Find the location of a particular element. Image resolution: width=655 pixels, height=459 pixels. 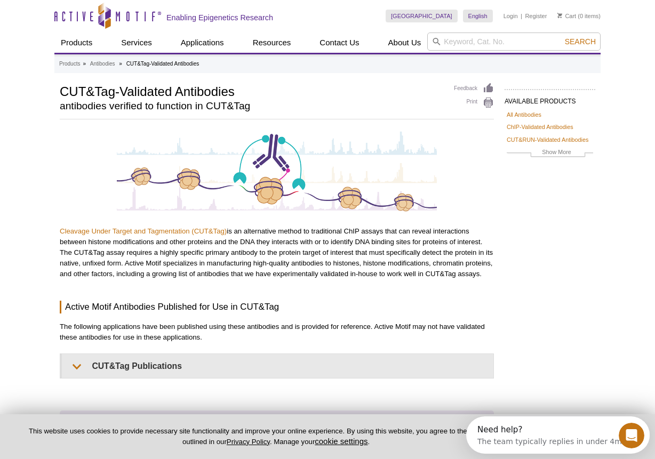

p: is an alternative method to traditional ChIP assays that can reveal interactions between histone ... is located at coordinates (277, 253).